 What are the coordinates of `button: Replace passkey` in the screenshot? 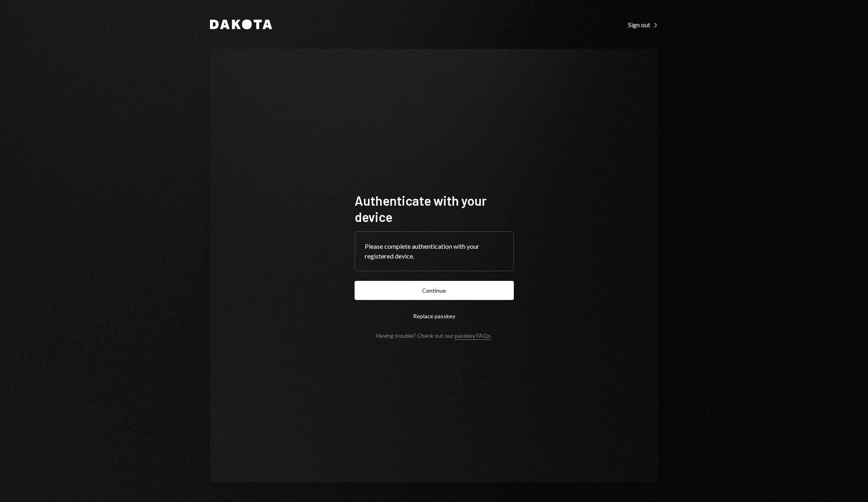 It's located at (434, 315).